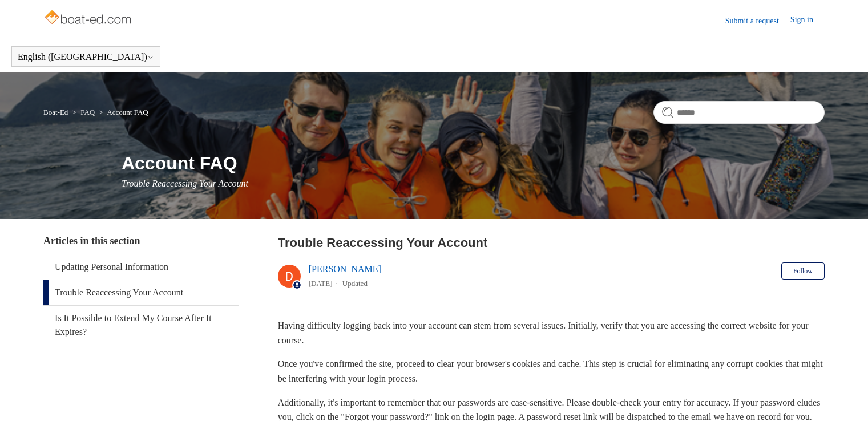 This screenshot has width=868, height=421. I want to click on p: Once you've confirmed the site, proceed to clear your browser's cookies and cache. This step is c..., so click(552, 371).